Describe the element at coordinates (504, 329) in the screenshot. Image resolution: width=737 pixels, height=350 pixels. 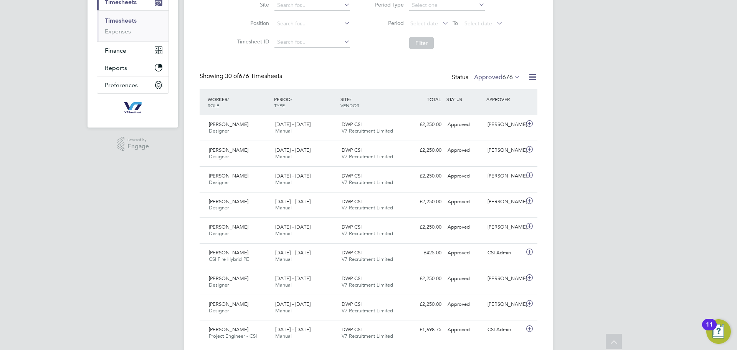
I see `div: CSI Admin` at that location.